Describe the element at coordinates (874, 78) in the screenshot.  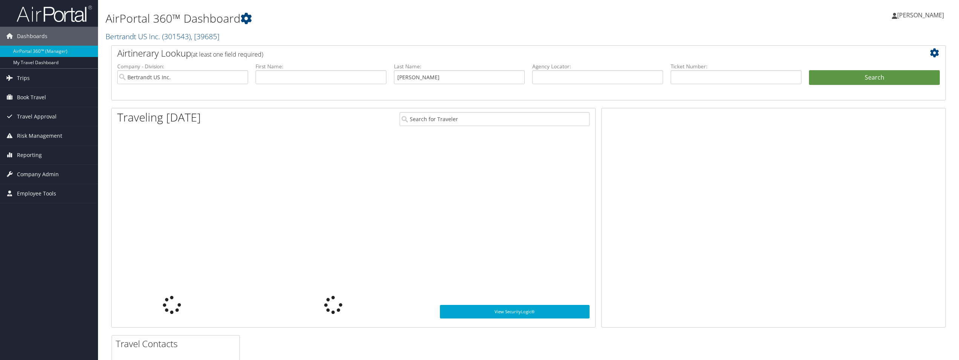
I see `button: Search` at that location.